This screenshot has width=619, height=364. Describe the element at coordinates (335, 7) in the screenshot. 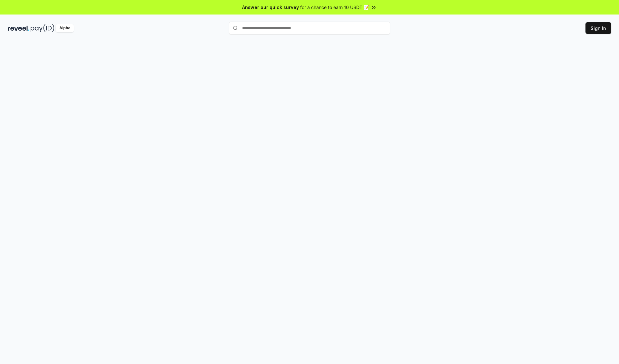

I see `span: for a chance to earn 10 USDT 📝` at that location.